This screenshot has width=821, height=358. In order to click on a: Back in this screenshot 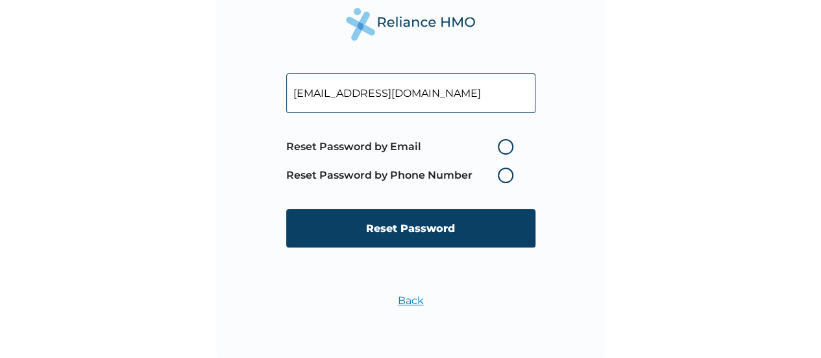, I will do `click(411, 300)`.